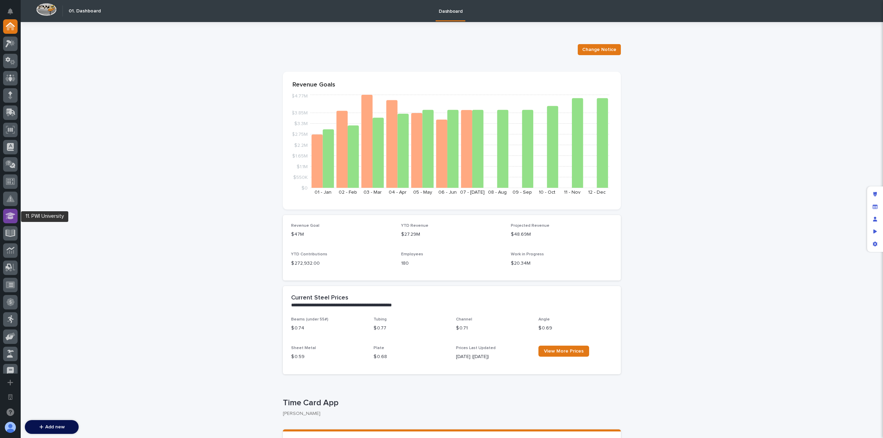  What do you see at coordinates (121, 83) in the screenshot?
I see `button: Start new chat` at bounding box center [121, 83].